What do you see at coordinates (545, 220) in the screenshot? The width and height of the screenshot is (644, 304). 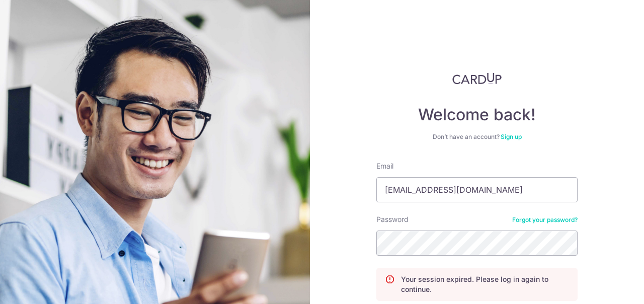 I see `a: Forgot your password?` at bounding box center [545, 220].